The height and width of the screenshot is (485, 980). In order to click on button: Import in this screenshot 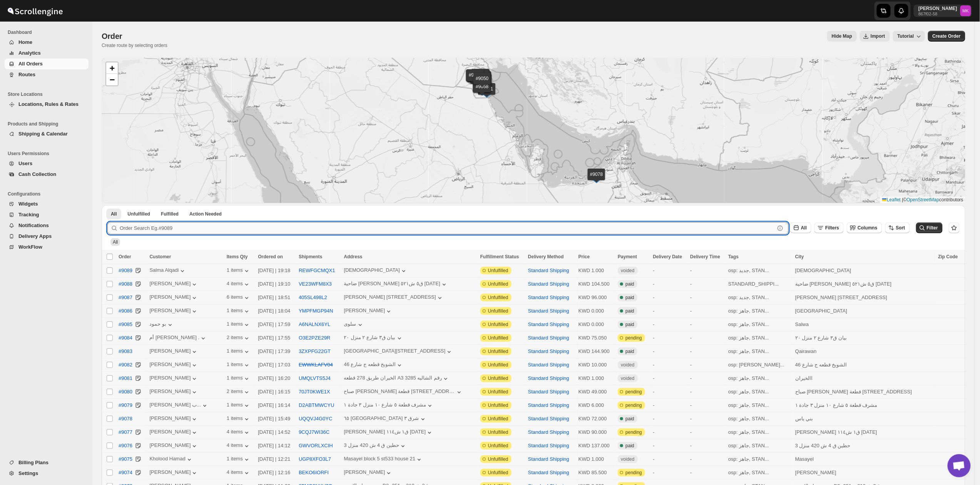, I will do `click(875, 36)`.